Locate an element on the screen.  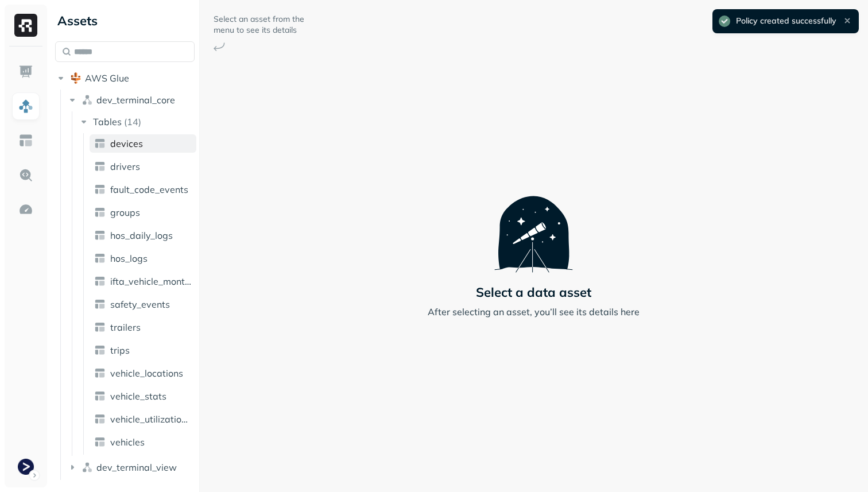
img: Telescope is located at coordinates (533, 223).